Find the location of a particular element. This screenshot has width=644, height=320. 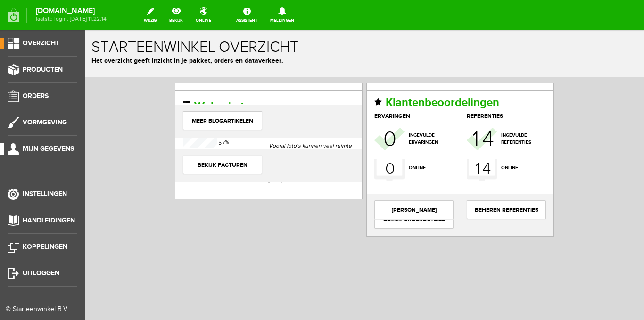

a: bekijk is located at coordinates (176, 15).